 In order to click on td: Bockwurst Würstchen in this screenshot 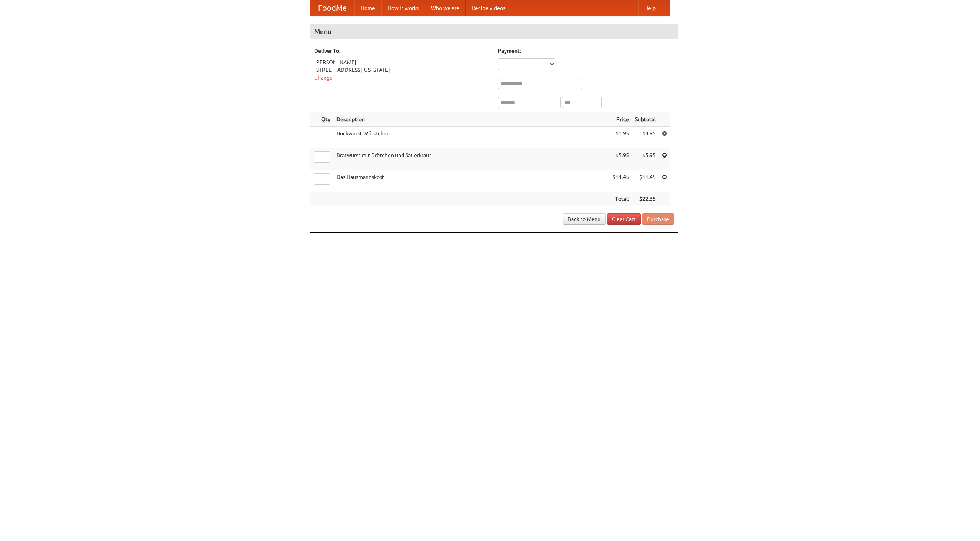, I will do `click(471, 137)`.